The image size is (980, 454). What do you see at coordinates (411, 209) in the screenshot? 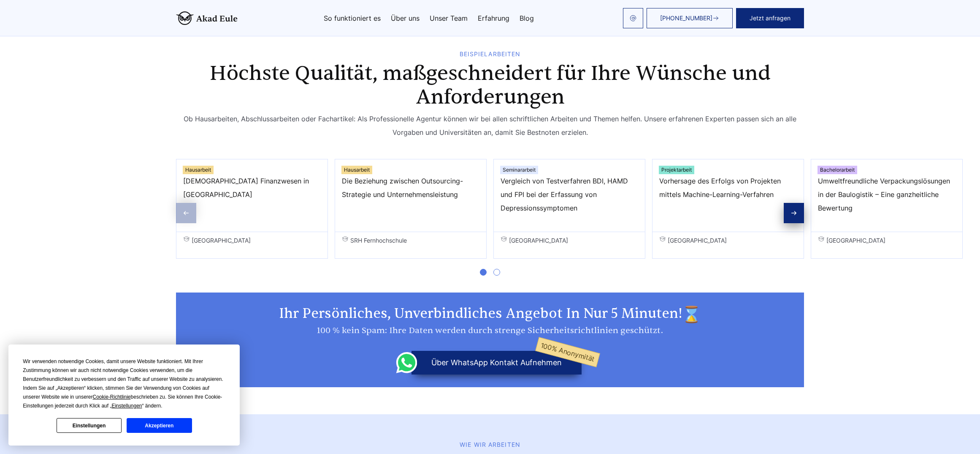
I see `div: 2 / 5` at bounding box center [411, 209].